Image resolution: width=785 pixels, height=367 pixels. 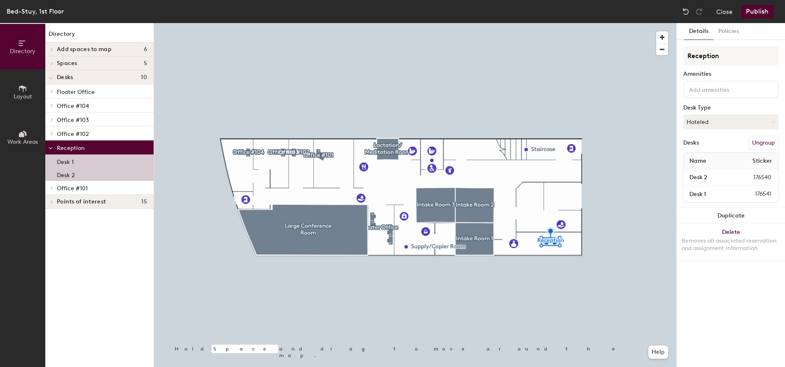 I want to click on div: Bed-Stuy, 1st Floor, so click(x=35, y=11).